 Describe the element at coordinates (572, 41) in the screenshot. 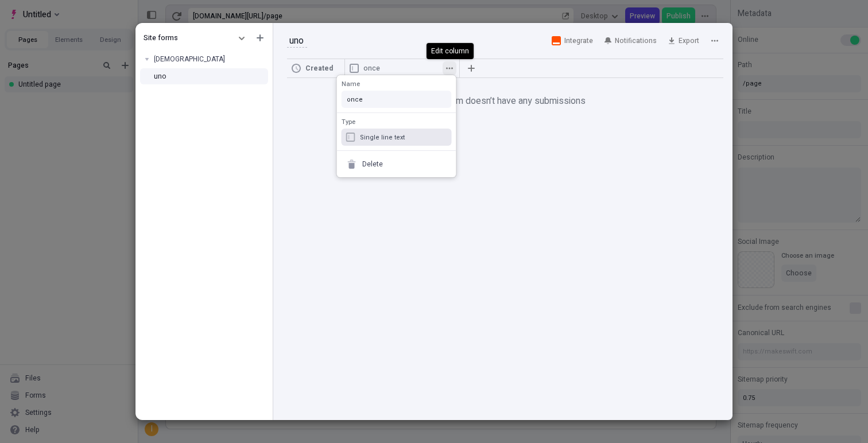

I see `button: Integrate` at that location.